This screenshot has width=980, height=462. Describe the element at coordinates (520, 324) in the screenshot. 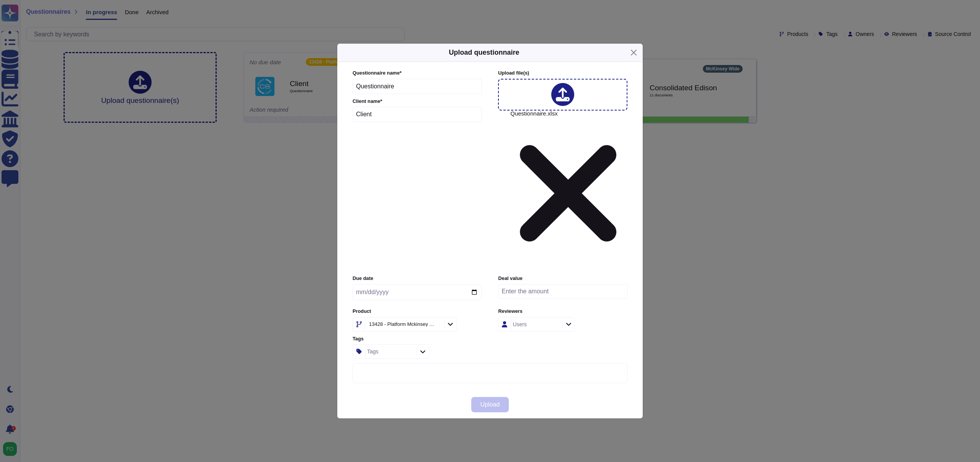

I see `div: Users` at that location.